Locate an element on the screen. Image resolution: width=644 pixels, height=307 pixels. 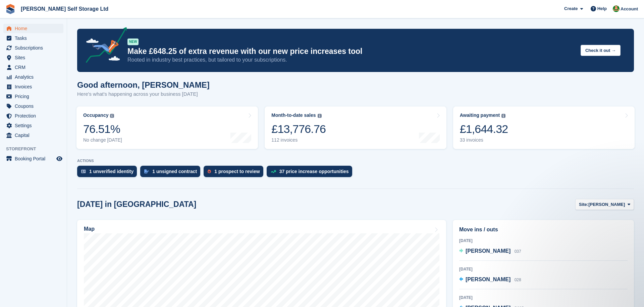
span: Storefront is located at coordinates (37, 149).